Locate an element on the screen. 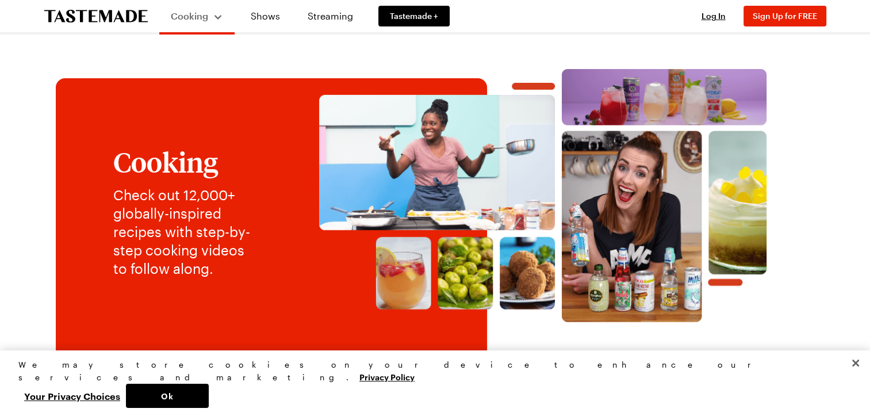 This screenshot has height=416, width=870. span: Tastemade + is located at coordinates (414, 16).